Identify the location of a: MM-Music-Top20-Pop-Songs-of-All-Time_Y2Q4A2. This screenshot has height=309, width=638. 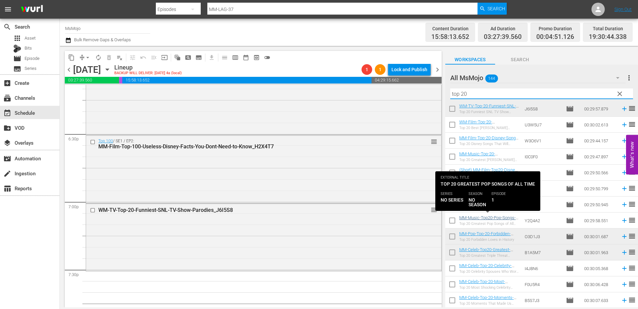
(489, 220).